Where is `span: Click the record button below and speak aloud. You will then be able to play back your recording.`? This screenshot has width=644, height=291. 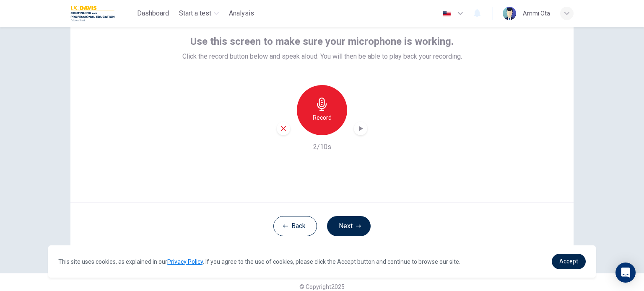 span: Click the record button below and speak aloud. You will then be able to play back your recording. is located at coordinates (322, 56).